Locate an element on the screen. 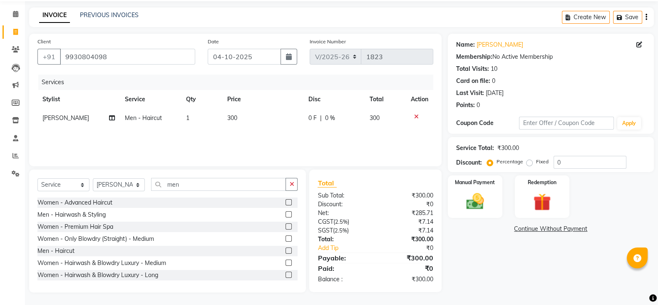 This screenshot has width=658, height=305. button: Apply is located at coordinates (629, 123).